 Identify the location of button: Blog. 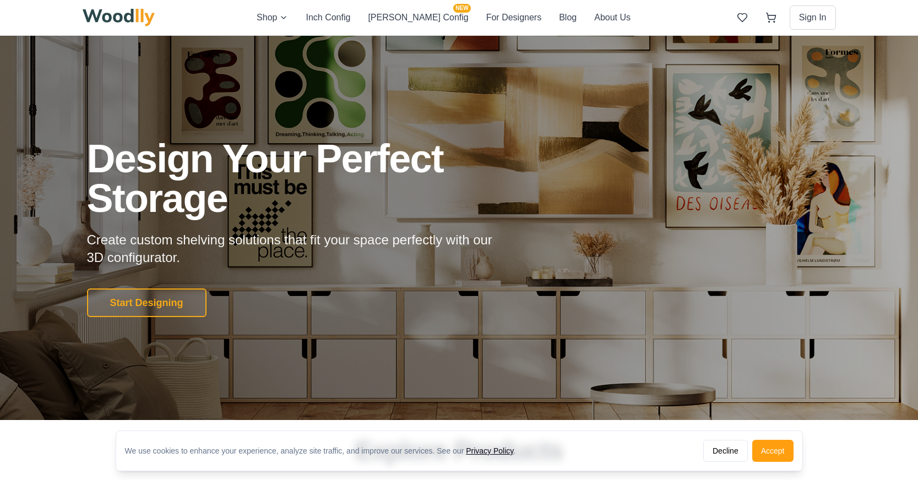
(568, 18).